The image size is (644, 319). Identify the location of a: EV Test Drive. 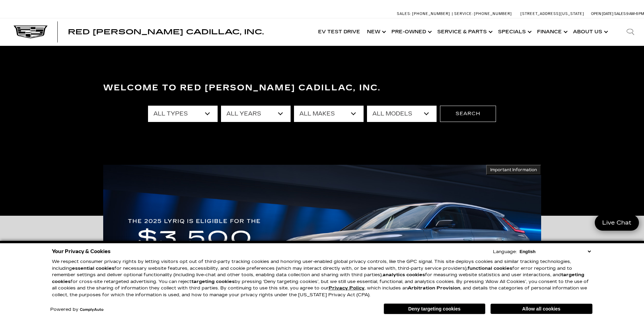
(339, 32).